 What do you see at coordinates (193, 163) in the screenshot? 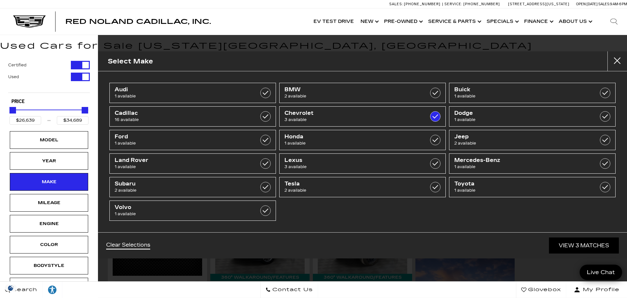
I see `a: Land Rover1 available` at bounding box center [193, 163].